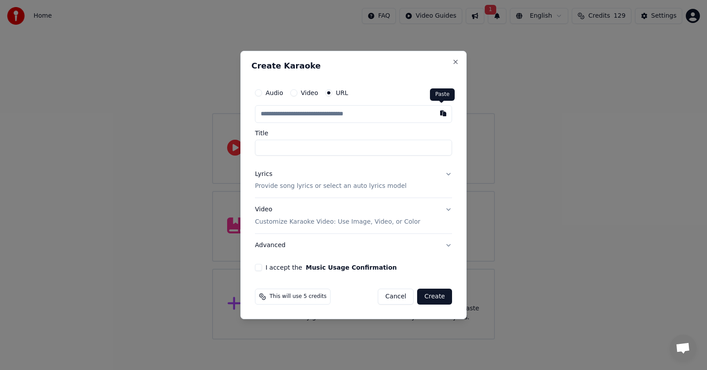  Describe the element at coordinates (354, 216) in the screenshot. I see `button: VideoCustomize Karaoke Video: Use Image, Video, or Color` at that location.